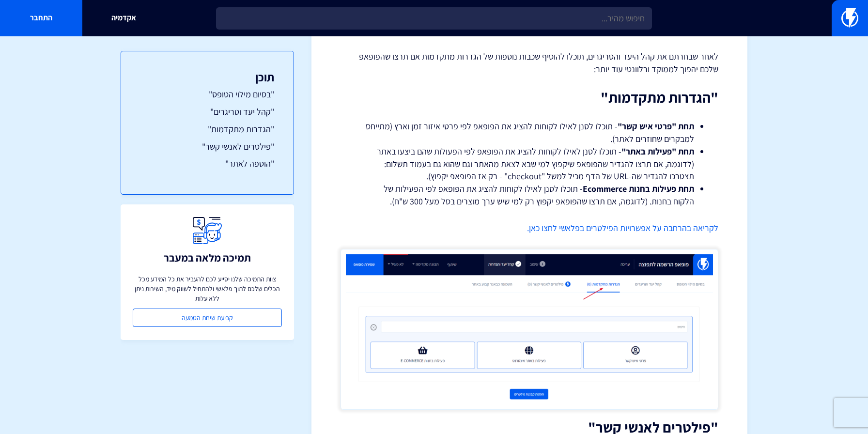 The width and height of the screenshot is (868, 434). What do you see at coordinates (530, 63) in the screenshot?
I see `p: לאחר שבחרתם את קהל היעד והטריגרים, תוכלו להוסיף שכבות נוספות של הגדרות מתקדמות אם תרצו שהפופאפ של...` at bounding box center [530, 63].